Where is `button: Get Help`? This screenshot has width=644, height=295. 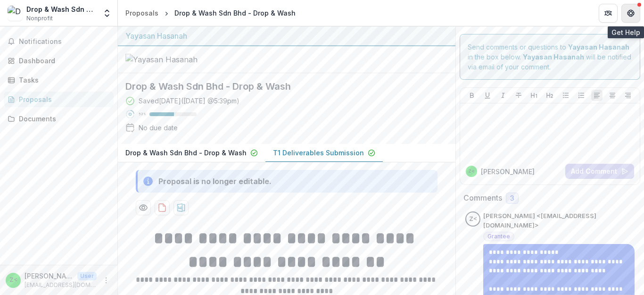
button: Get Help is located at coordinates (631, 13).